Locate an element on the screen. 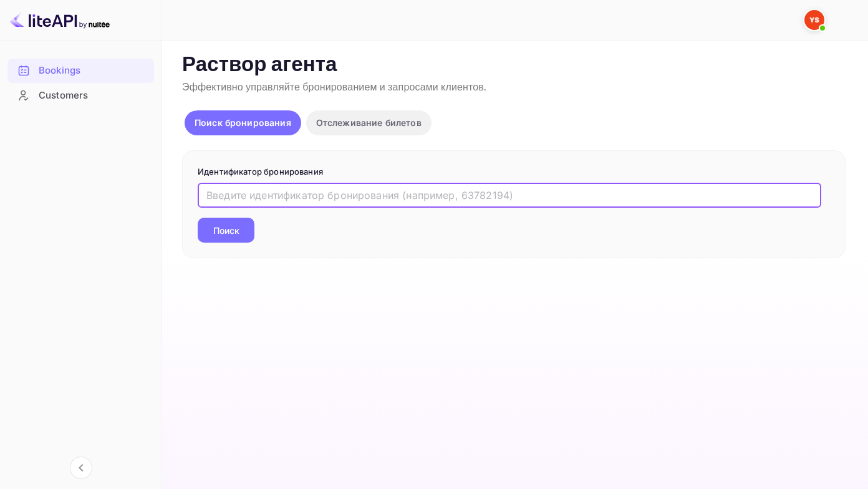  img: Служба Поддержки Яндекса is located at coordinates (815, 20).